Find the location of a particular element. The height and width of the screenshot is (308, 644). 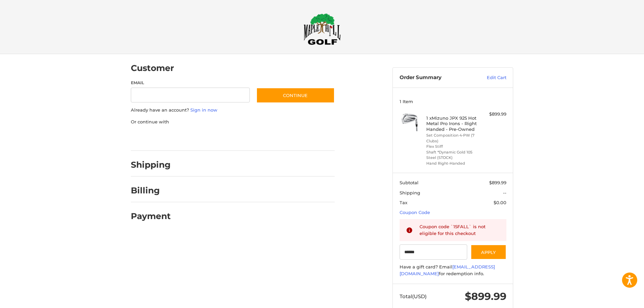

li: Hand Right-Handed is located at coordinates (452, 163).